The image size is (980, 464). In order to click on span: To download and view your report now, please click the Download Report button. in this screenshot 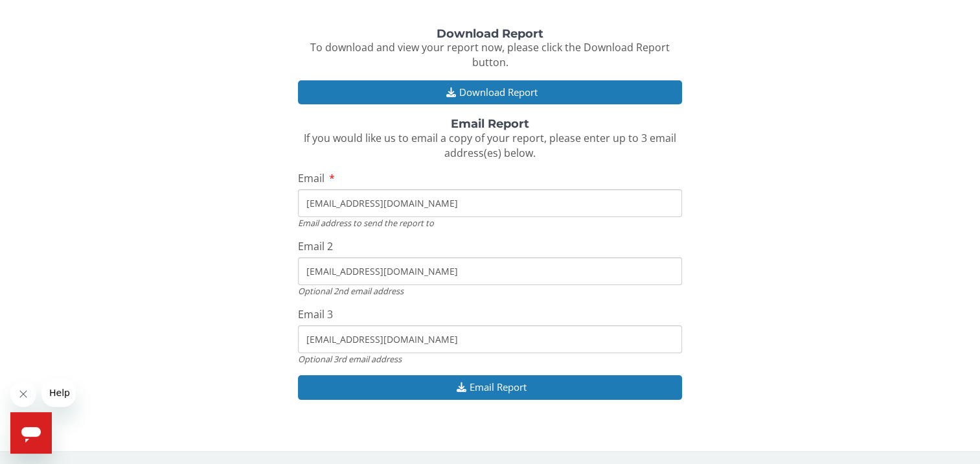, I will do `click(490, 54)`.